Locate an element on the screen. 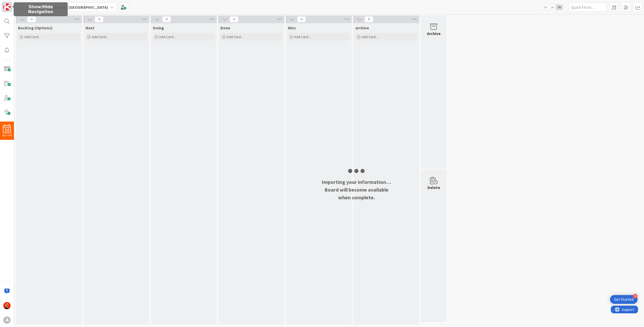 The image size is (644, 327). div: Archive is located at coordinates (433, 33).